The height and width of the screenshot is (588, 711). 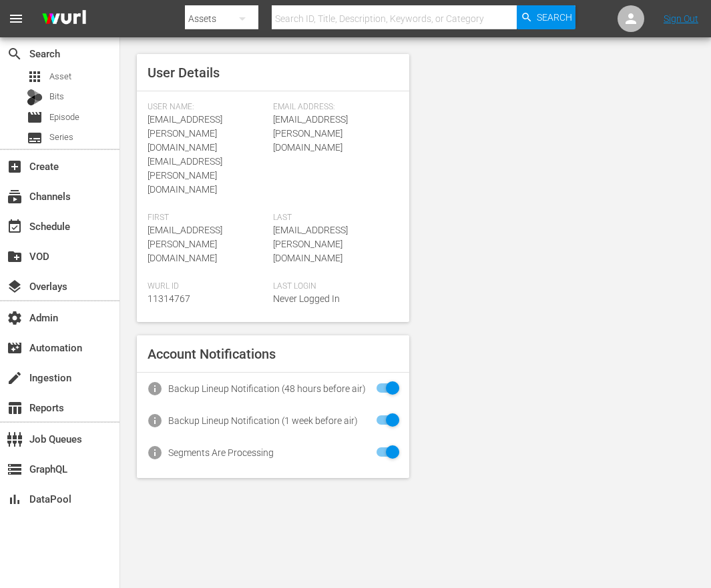 What do you see at coordinates (15, 197) in the screenshot?
I see `span: Channels` at bounding box center [15, 197].